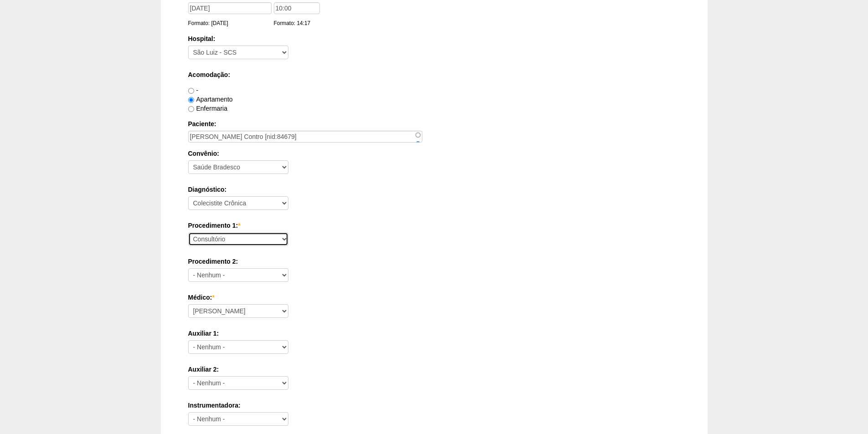  I want to click on label: Auxiliar 2:, so click(434, 369).